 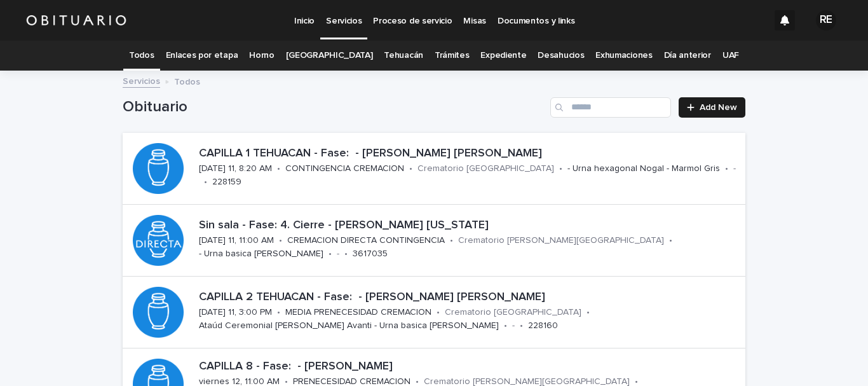 What do you see at coordinates (712, 107) in the screenshot?
I see `a: Add New` at bounding box center [712, 107].